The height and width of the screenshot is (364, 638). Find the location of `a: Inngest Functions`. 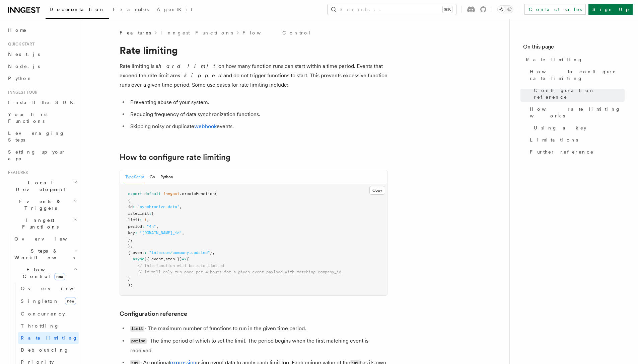

a: Inngest Functions is located at coordinates (196, 33).